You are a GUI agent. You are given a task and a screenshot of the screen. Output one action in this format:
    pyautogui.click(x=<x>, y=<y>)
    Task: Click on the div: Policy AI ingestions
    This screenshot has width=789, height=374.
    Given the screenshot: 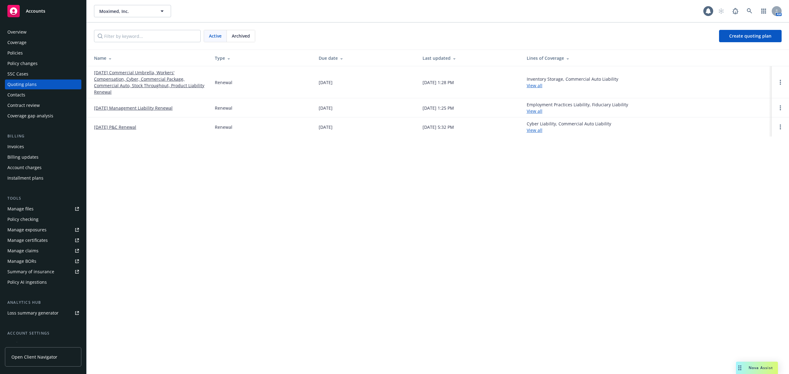 What is the action you would take?
    pyautogui.click(x=27, y=282)
    